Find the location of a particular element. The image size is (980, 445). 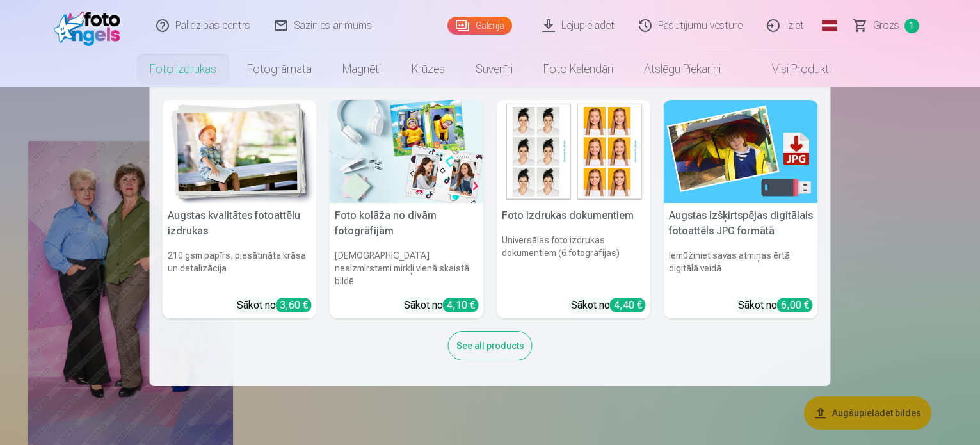

div: 4,40 € is located at coordinates (628, 305).